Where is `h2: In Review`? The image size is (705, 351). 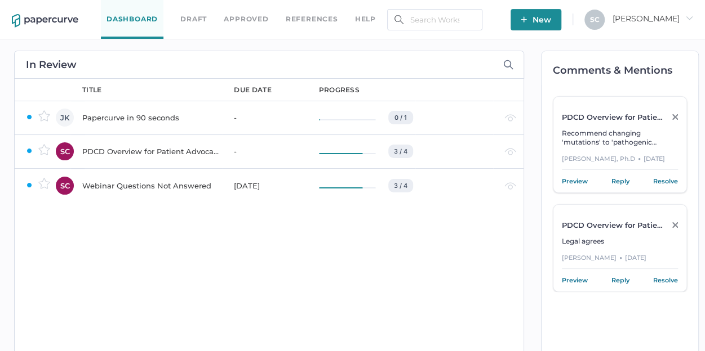 h2: In Review is located at coordinates (51, 65).